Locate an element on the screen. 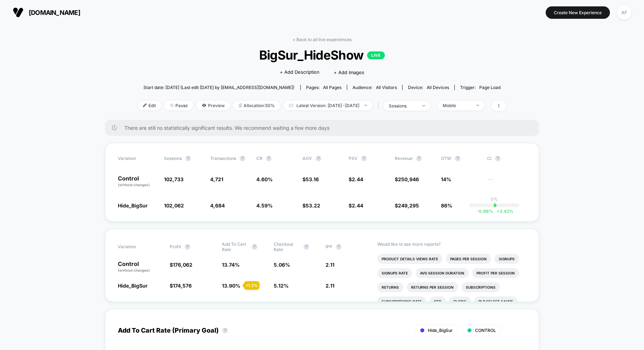  span: Allocation: 50% is located at coordinates (256, 105).